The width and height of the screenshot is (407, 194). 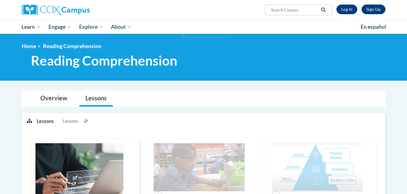 What do you see at coordinates (203, 38) in the screenshot?
I see `img: Section background` at bounding box center [203, 38].